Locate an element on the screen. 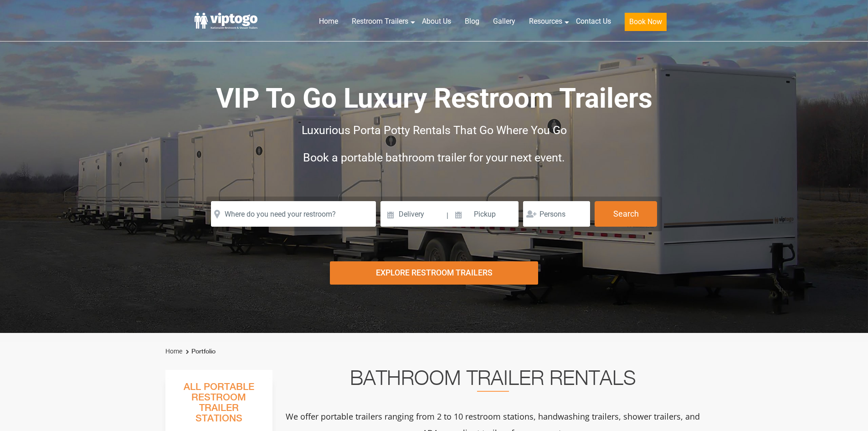 Image resolution: width=868 pixels, height=431 pixels. a: About Us is located at coordinates (437, 21).